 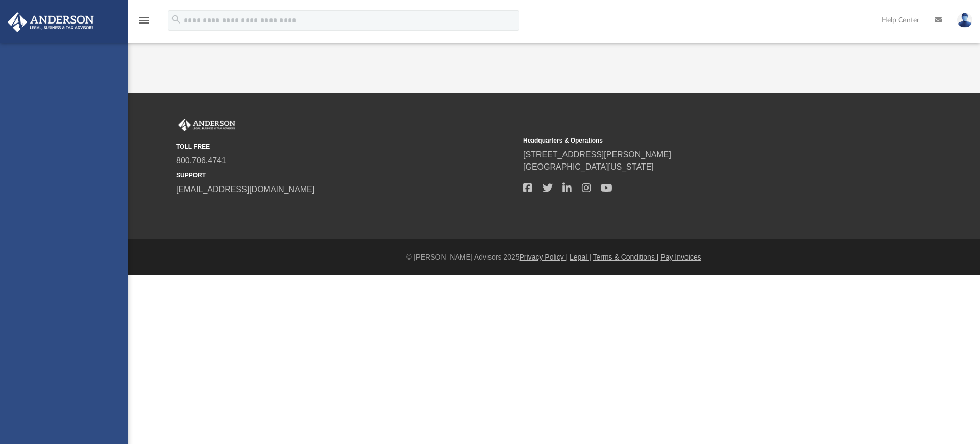 I want to click on i: menu, so click(x=144, y=20).